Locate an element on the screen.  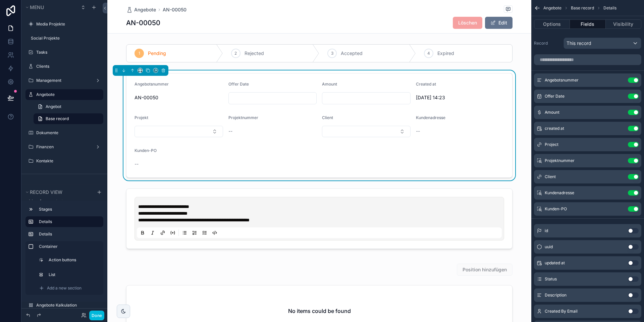
a: Clients is located at coordinates (68, 66).